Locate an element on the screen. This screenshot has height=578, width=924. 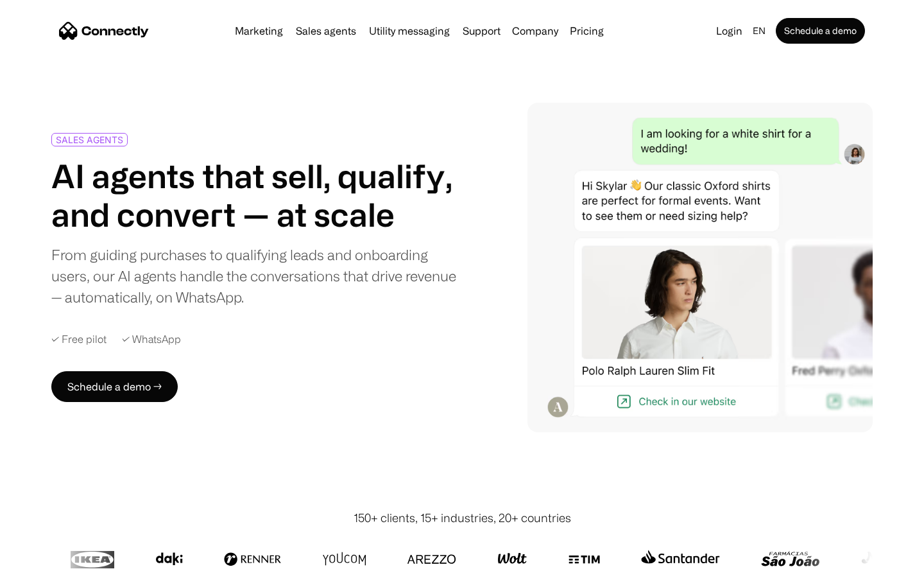
a: Marketing is located at coordinates (259, 31).